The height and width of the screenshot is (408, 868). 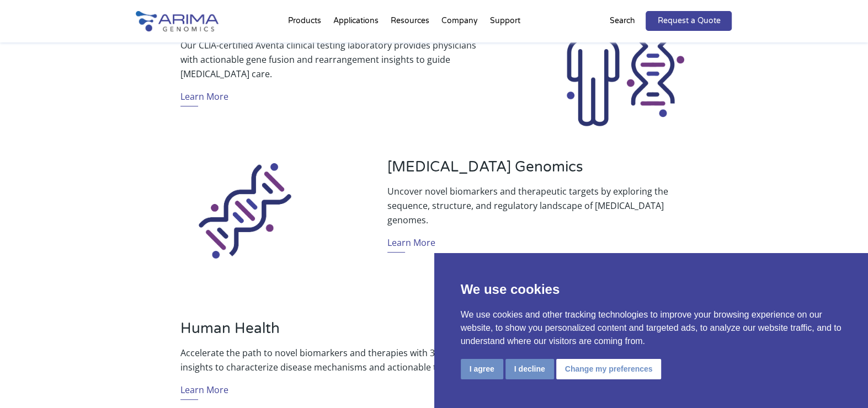 What do you see at coordinates (246, 210) in the screenshot?
I see `img: Sequencing_Icon_Arima Genomics` at bounding box center [246, 210].